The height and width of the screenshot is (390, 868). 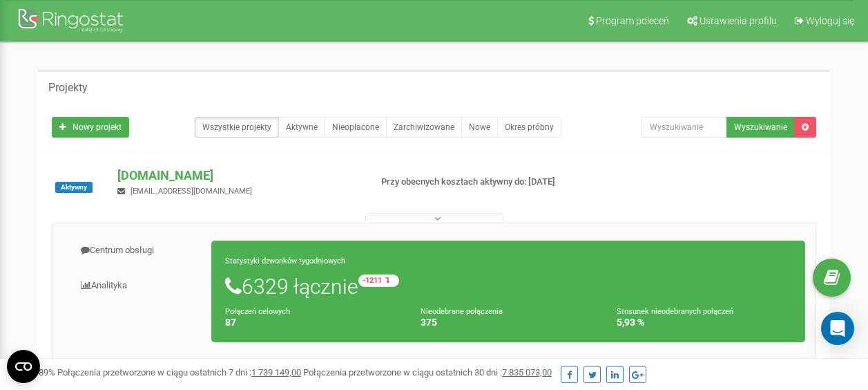 I want to click on div: Open Intercom Messenger, so click(x=837, y=328).